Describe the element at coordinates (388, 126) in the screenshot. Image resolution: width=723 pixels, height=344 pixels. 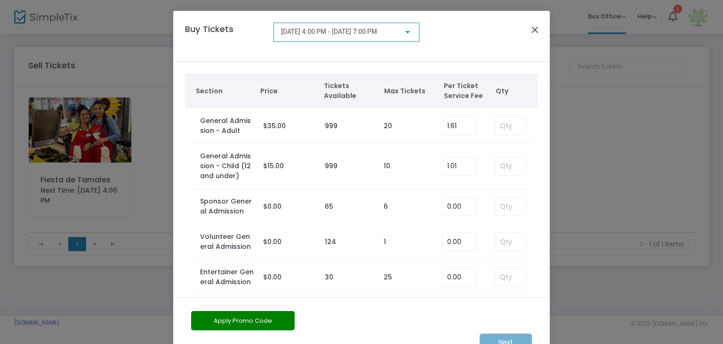
I see `label: 20` at that location.